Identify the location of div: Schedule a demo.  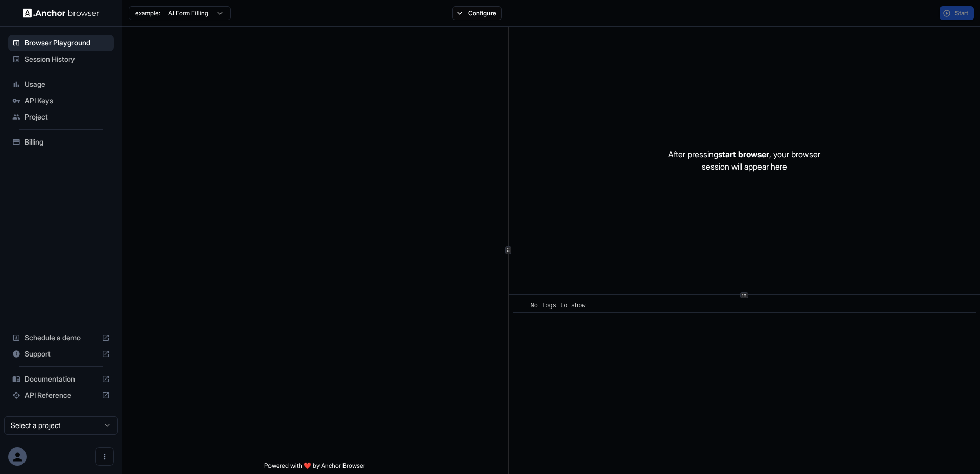
(61, 337).